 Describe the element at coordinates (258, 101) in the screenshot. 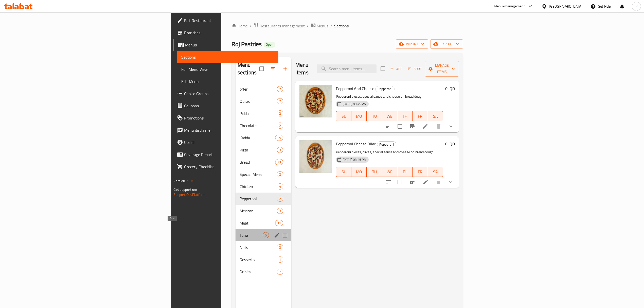

I see `div: Qurad` at that location.